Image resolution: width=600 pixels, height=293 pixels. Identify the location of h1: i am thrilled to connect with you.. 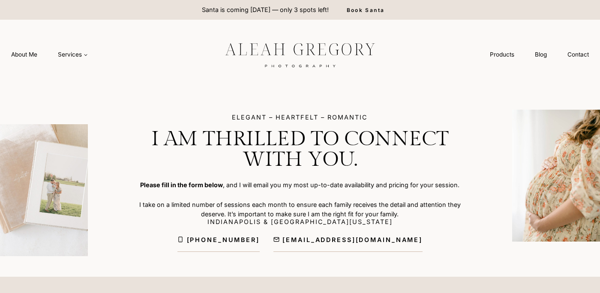
(300, 150).